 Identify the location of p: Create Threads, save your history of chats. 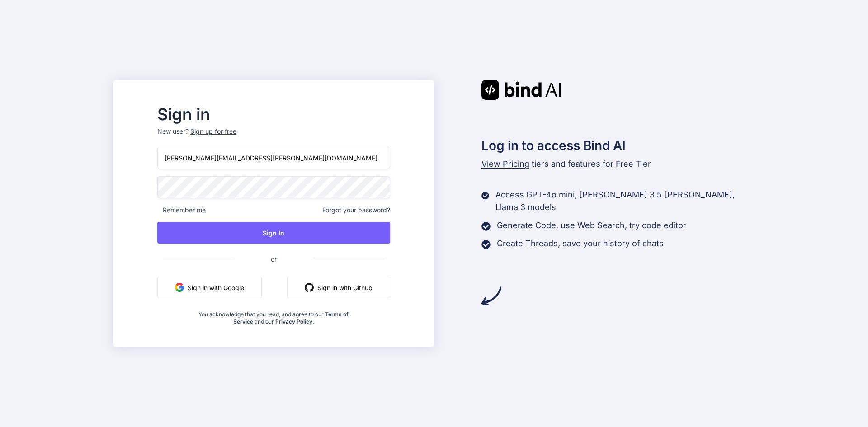
(580, 244).